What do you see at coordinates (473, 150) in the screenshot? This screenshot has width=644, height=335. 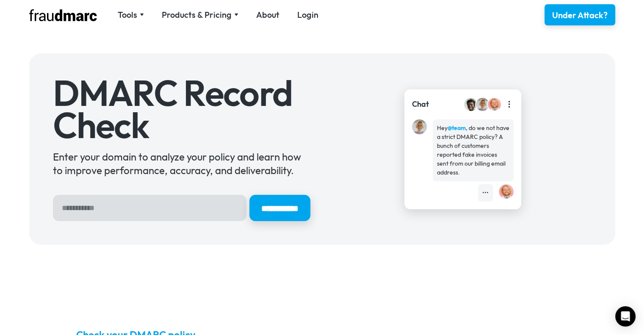 I see `div: Hey , do we not have a strict DMARC policy? A bunch of customers reported fake invoices sent from...` at bounding box center [473, 150].